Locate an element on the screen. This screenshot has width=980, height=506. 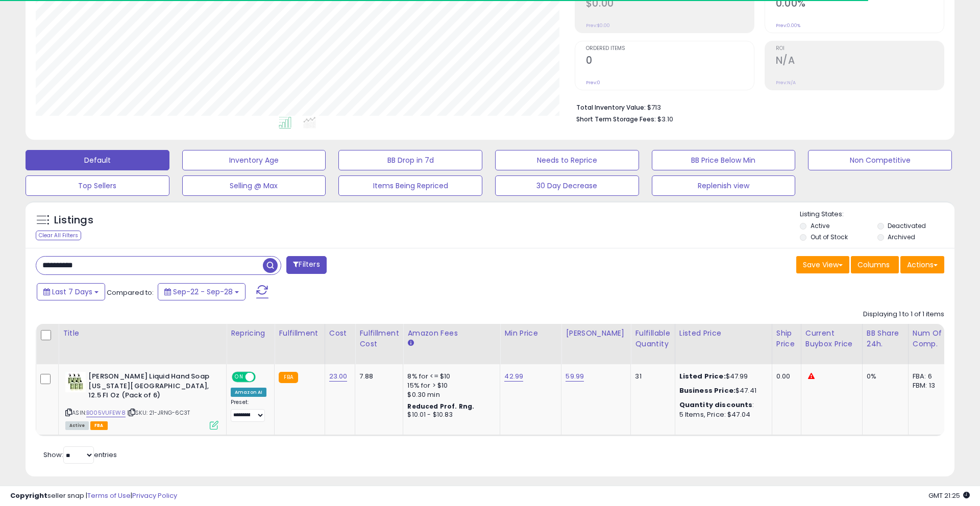
button: Columns is located at coordinates (874, 265).